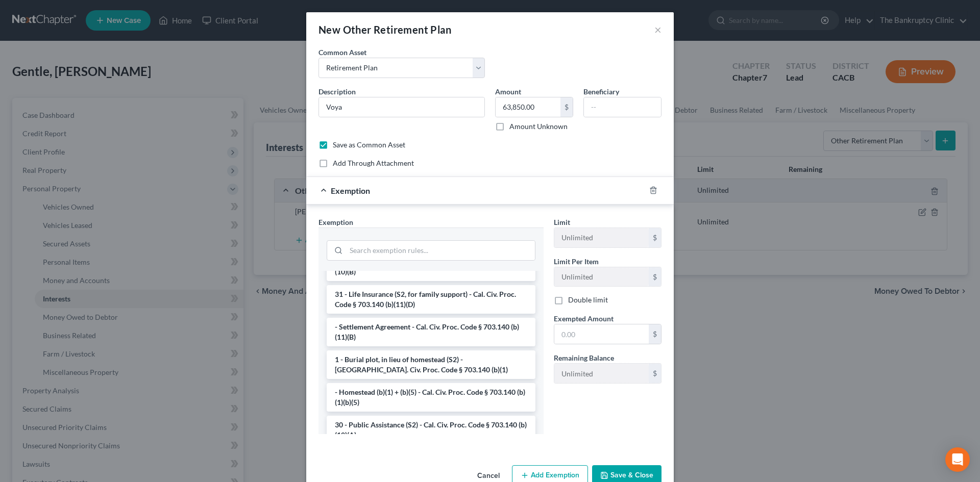 Image resolution: width=980 pixels, height=482 pixels. I want to click on label: Amount Unknown, so click(539, 127).